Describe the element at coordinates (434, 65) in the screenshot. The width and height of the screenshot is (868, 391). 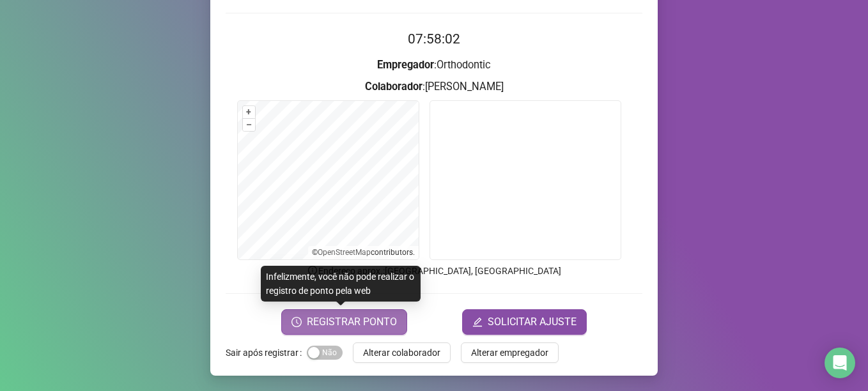
I see `h3: : Orthodontic` at that location.